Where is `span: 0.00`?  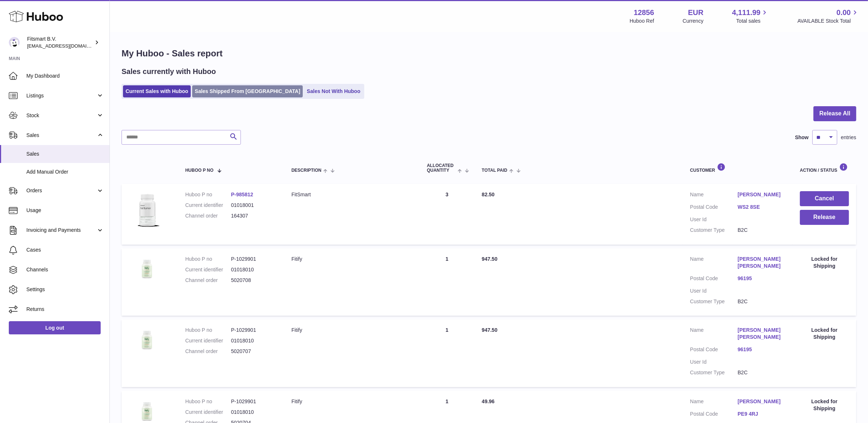 span: 0.00 is located at coordinates (844, 13).